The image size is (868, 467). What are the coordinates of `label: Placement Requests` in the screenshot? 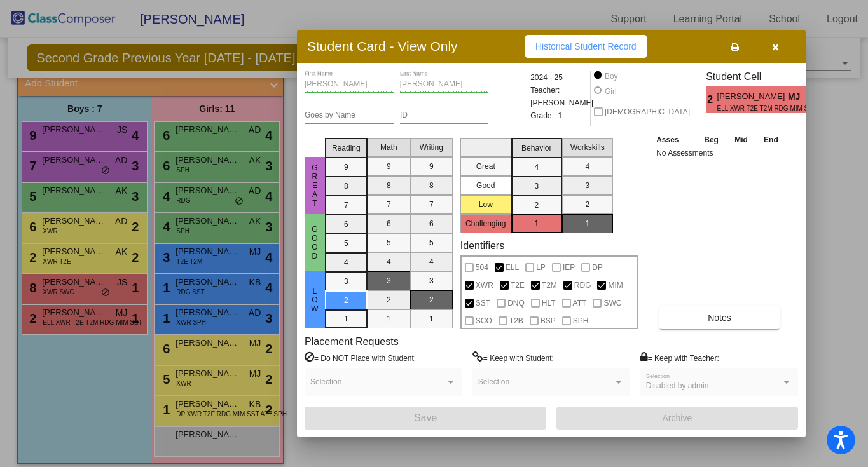 It's located at (351, 341).